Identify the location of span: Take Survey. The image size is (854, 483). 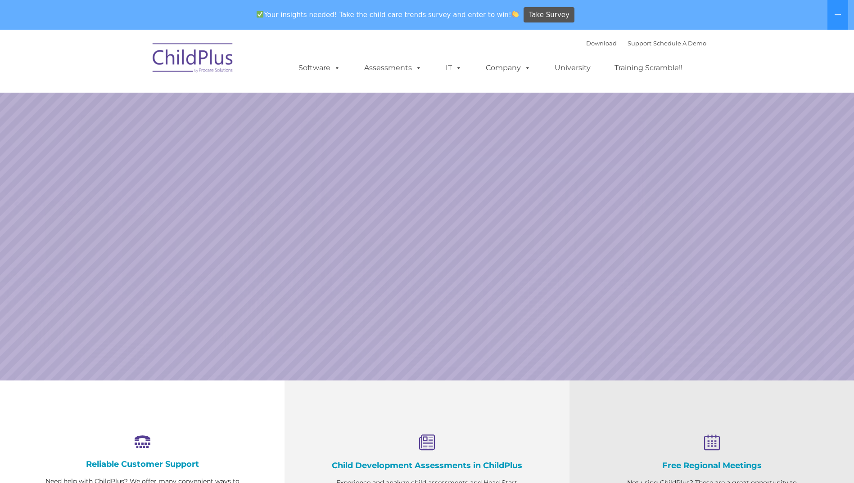
(549, 15).